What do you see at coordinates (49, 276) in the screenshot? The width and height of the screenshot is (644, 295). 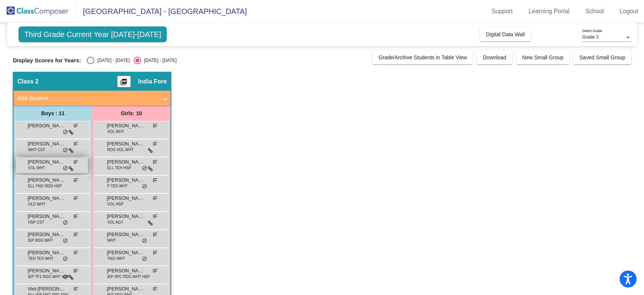 I see `span: IEP TF1 RDG WHT HSP` at bounding box center [49, 276].